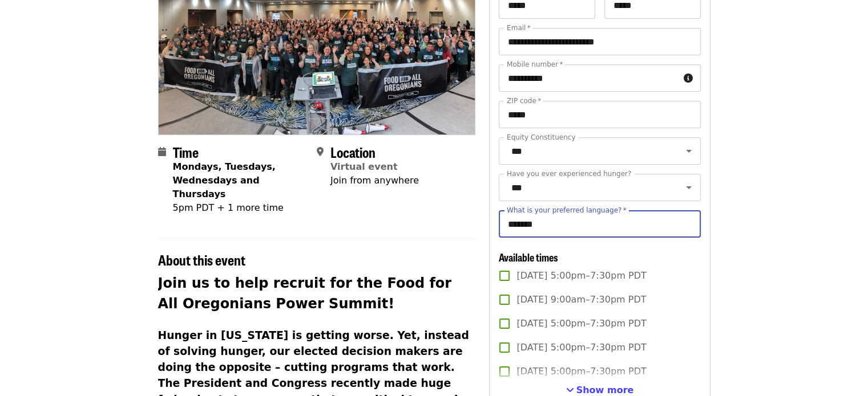 The image size is (868, 396). I want to click on strong: Mondays, Tuesdays, Wednesdays and Thursdays, so click(224, 180).